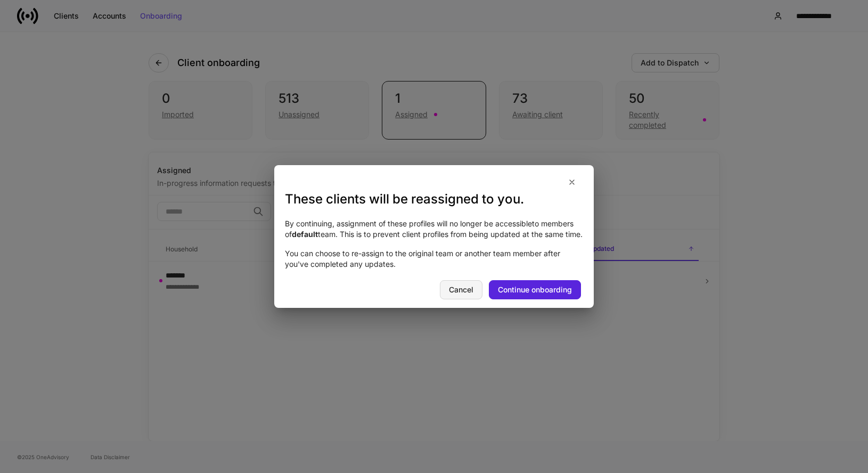 The image size is (868, 473). I want to click on p: By continuing, assignment of these profiles will no longer be accessible to members of team . Thi..., so click(434, 229).